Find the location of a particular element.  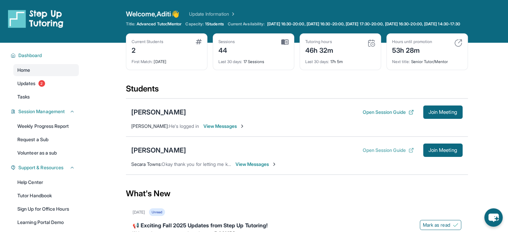

div: 17 Sessions is located at coordinates (254, 60).